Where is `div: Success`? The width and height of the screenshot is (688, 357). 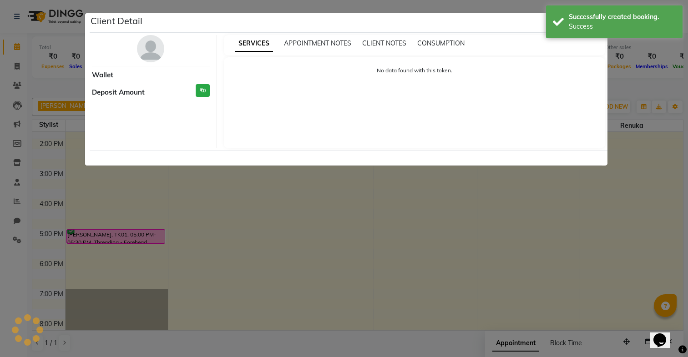
div: Success is located at coordinates (622, 26).